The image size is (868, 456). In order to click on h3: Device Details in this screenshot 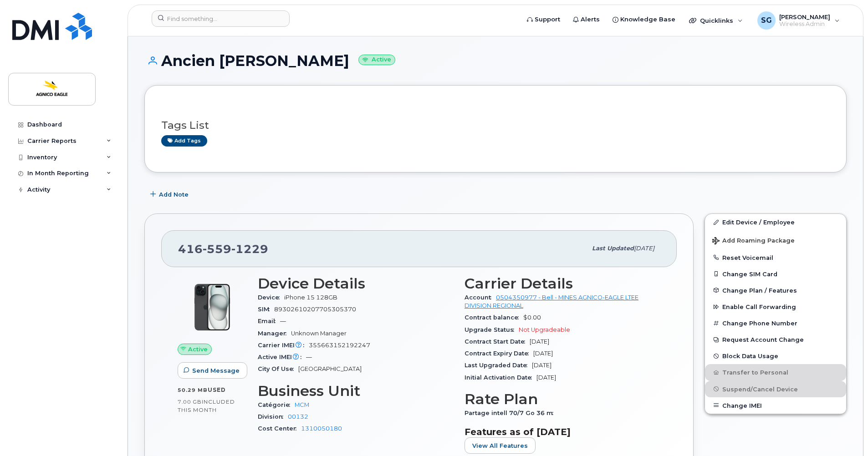, I will do `click(356, 284)`.